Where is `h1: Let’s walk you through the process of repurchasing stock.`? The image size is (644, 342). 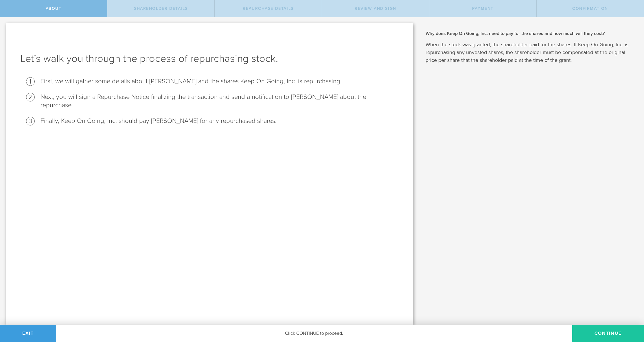 h1: Let’s walk you through the process of repurchasing stock. is located at coordinates (209, 59).